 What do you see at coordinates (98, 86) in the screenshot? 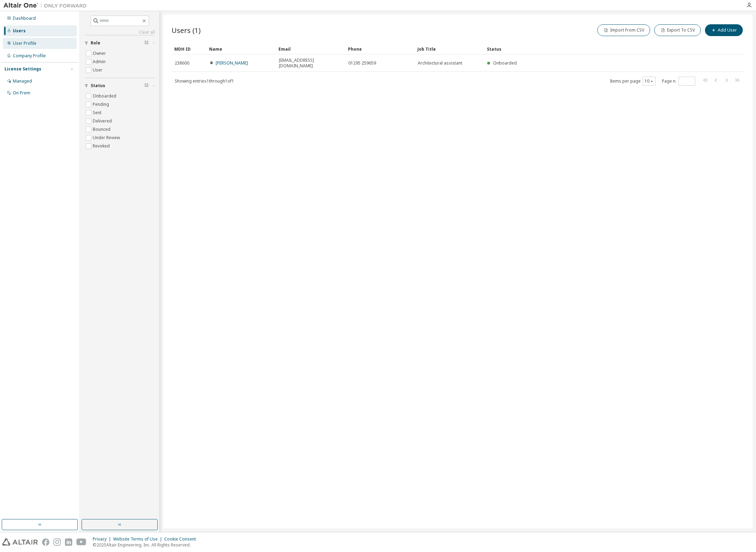
I see `span: Status` at bounding box center [98, 86].